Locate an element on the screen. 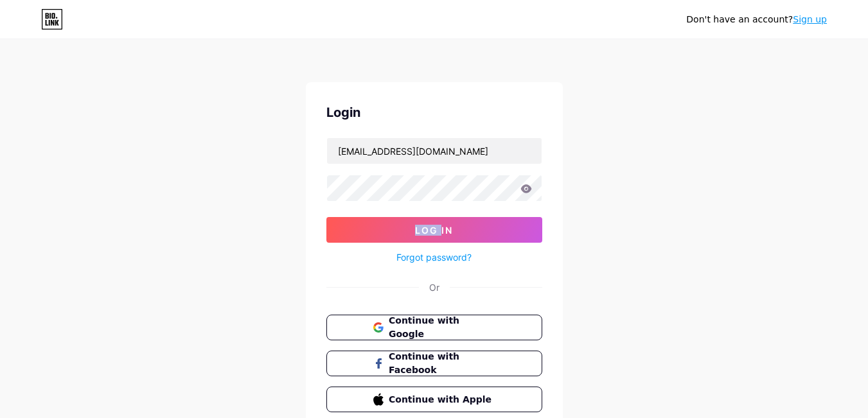  input: Username is located at coordinates (434, 151).